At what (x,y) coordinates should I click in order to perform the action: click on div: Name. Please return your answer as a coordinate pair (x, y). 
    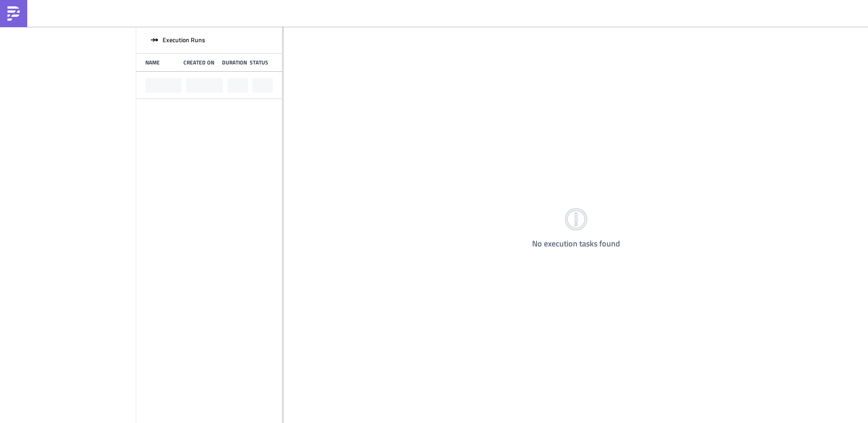
    Looking at the image, I should click on (162, 62).